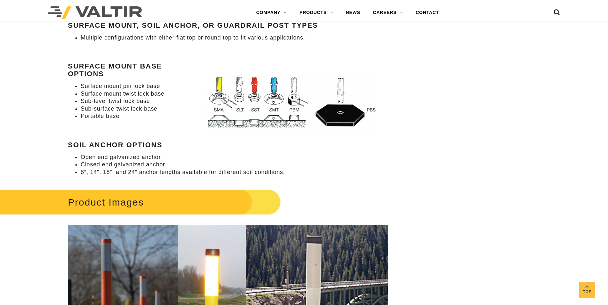 This screenshot has width=608, height=305. Describe the element at coordinates (115, 145) in the screenshot. I see `strong: Soil Anchor Options` at that location.